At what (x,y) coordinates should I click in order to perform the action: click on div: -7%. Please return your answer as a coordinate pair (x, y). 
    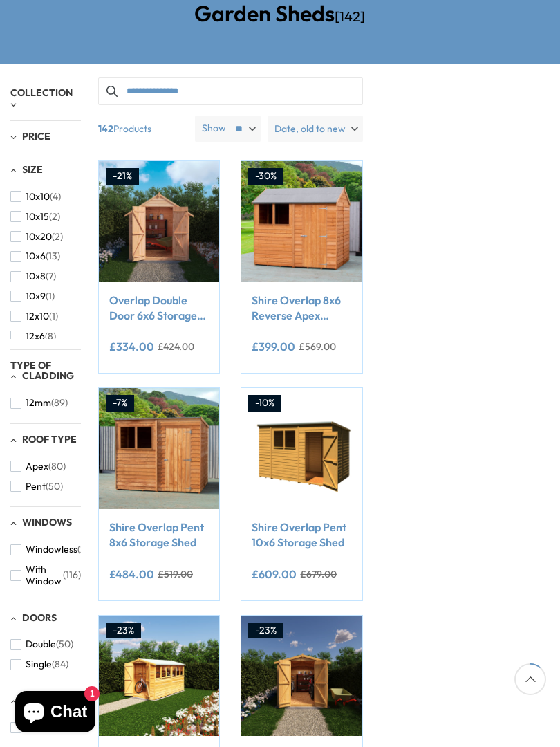
    Looking at the image, I should click on (120, 403).